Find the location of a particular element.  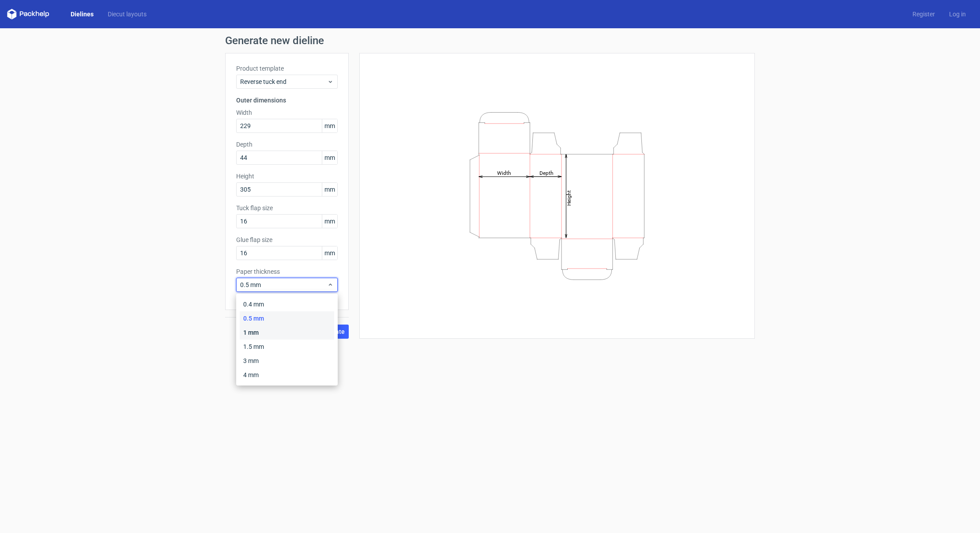

div: 4 mm is located at coordinates (287, 374).